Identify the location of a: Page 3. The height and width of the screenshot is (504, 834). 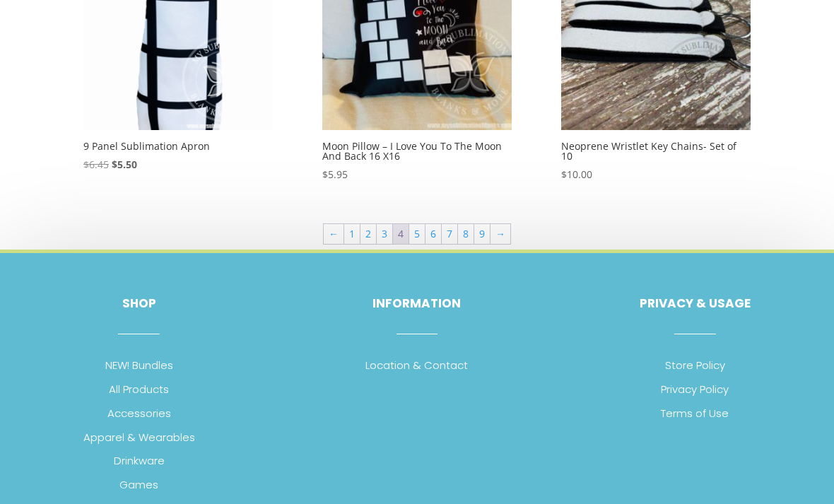
(384, 234).